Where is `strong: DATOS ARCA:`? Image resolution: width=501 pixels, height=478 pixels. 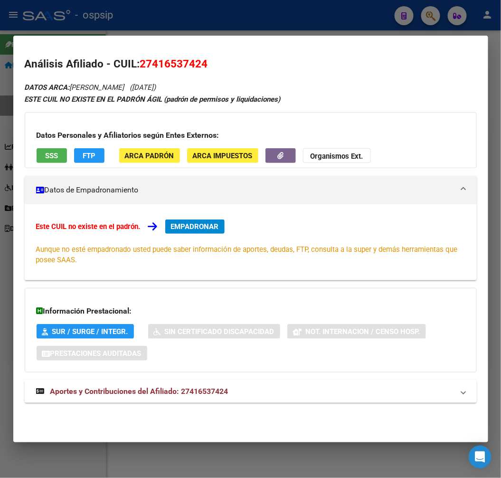 strong: DATOS ARCA: is located at coordinates (47, 87).